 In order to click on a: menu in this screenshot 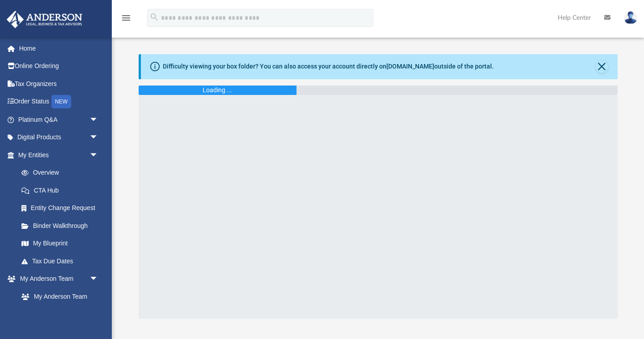, I will do `click(126, 20)`.